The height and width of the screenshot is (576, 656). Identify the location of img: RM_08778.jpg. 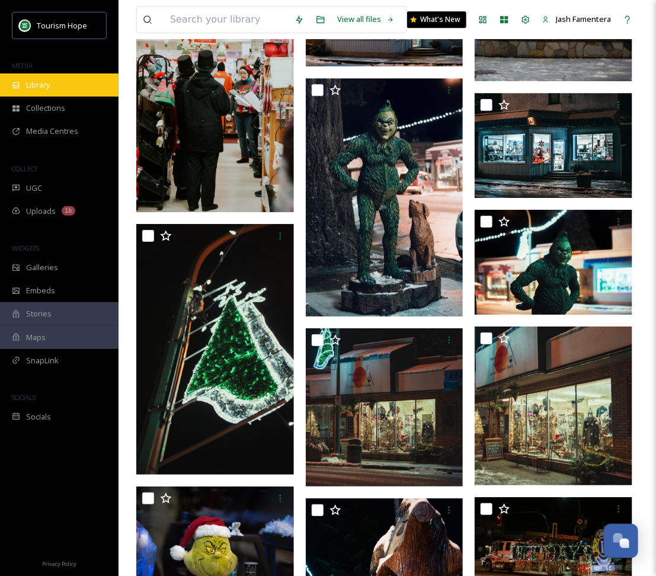
(554, 406).